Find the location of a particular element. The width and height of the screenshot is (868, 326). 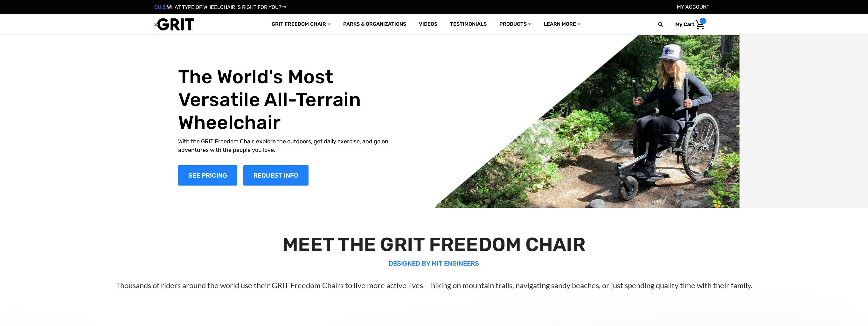

a: Slide number 1, Request Information is located at coordinates (276, 176).